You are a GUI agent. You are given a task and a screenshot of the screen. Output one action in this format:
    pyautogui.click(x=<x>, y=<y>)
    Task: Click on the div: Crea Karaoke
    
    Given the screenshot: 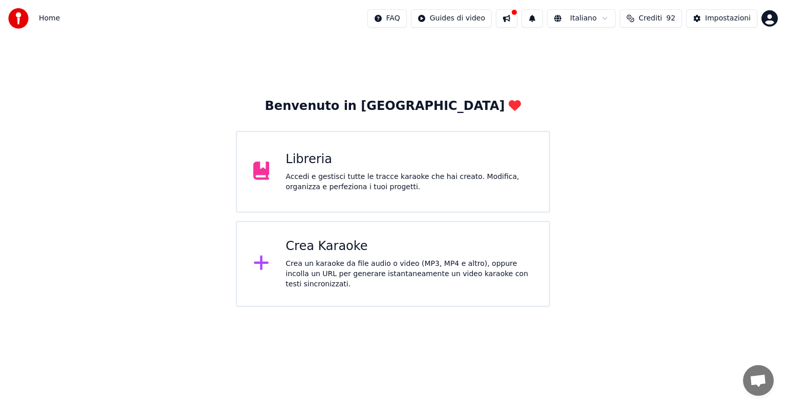 What is the action you would take?
    pyautogui.click(x=409, y=247)
    